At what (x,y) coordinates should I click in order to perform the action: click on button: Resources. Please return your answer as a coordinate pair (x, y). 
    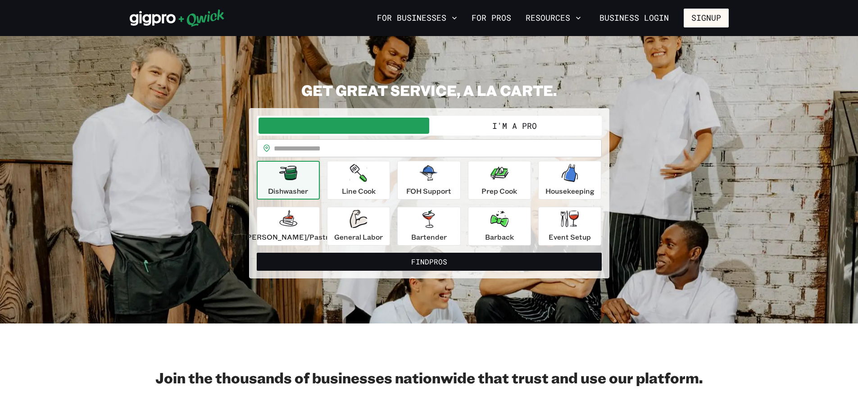
    Looking at the image, I should click on (553, 18).